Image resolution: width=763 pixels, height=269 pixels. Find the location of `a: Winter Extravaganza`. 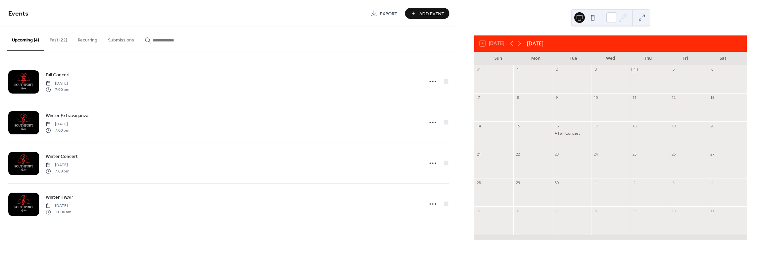

a: Winter Extravaganza is located at coordinates (67, 115).